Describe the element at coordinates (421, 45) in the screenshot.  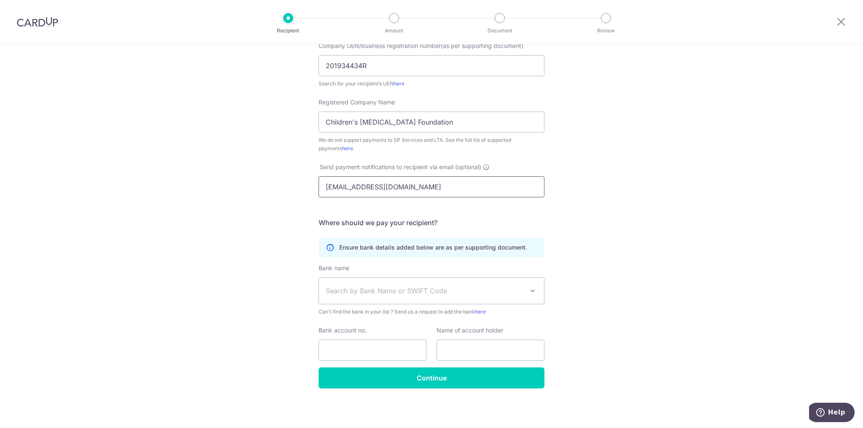
I see `span: Company UEN/business registration number(as per supporting document)` at that location.